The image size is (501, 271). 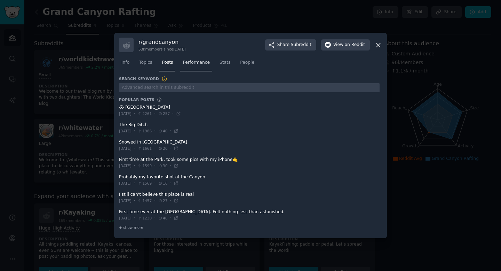 What do you see at coordinates (349, 45) in the screenshot?
I see `span: View` at bounding box center [349, 45].